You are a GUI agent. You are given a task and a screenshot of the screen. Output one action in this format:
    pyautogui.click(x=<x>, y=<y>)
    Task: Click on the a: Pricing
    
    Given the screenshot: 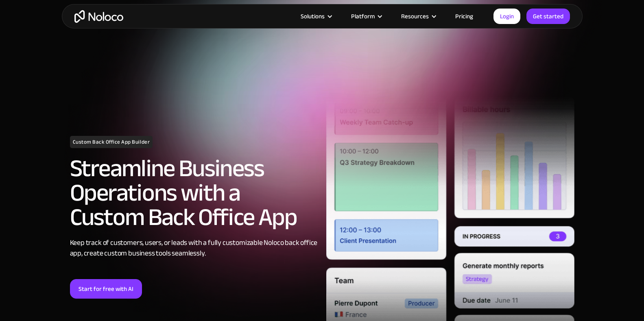 What is the action you would take?
    pyautogui.click(x=464, y=16)
    